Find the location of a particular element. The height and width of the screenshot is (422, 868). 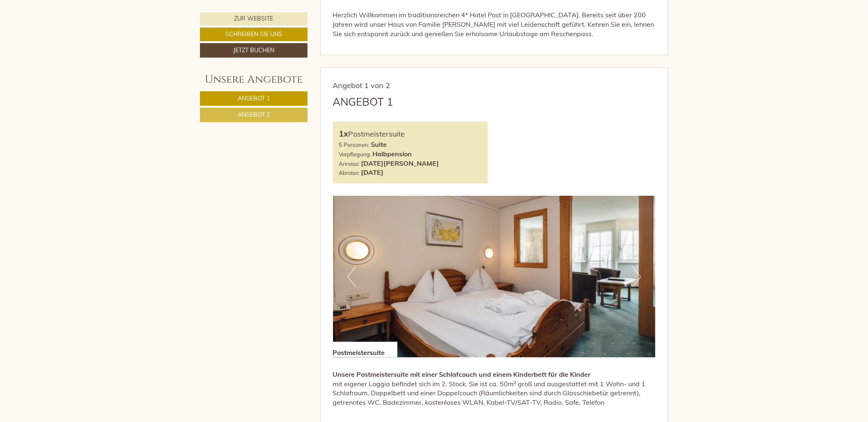

a: Jetzt buchen is located at coordinates (254, 50).